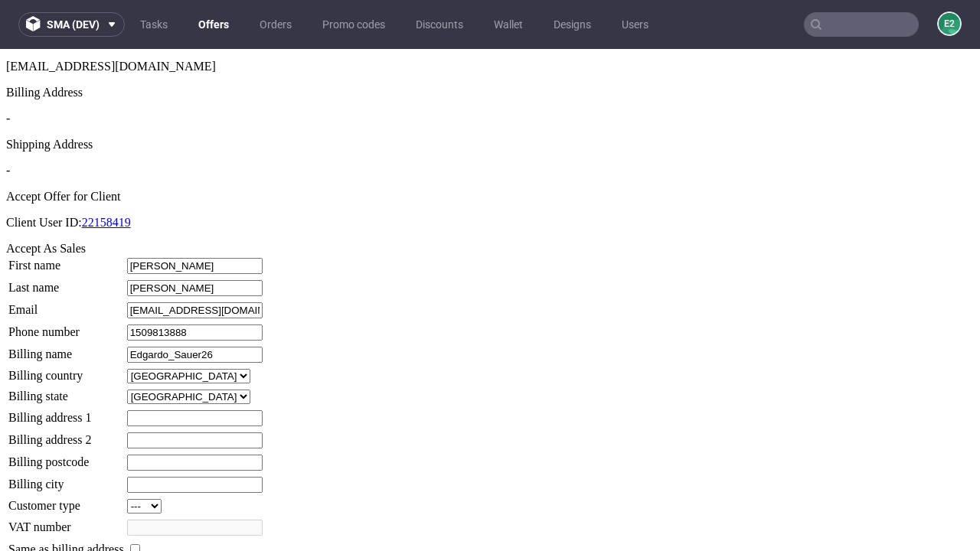  Describe the element at coordinates (106, 172) in the screenshot. I see `a: 22158419` at that location.